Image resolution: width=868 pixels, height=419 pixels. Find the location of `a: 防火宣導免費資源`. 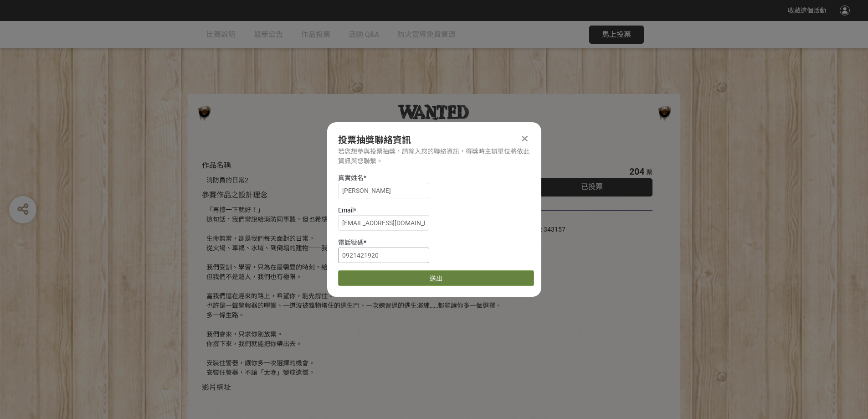

a: 防火宣導免費資源 is located at coordinates (426, 35).